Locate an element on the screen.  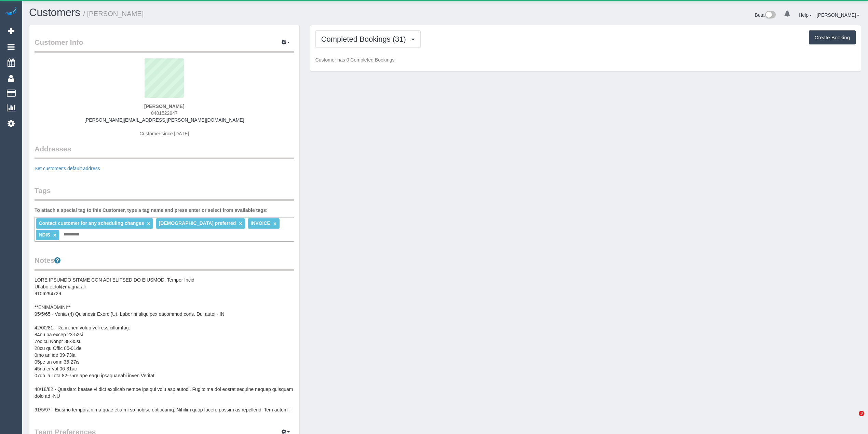
p: Customer has 0 Completed Bookings is located at coordinates (585, 60).